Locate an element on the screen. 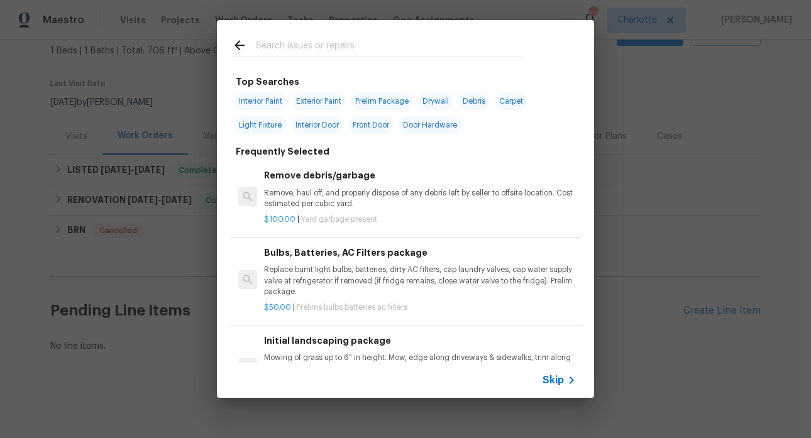 This screenshot has width=811, height=438. span: Skip is located at coordinates (553, 380).